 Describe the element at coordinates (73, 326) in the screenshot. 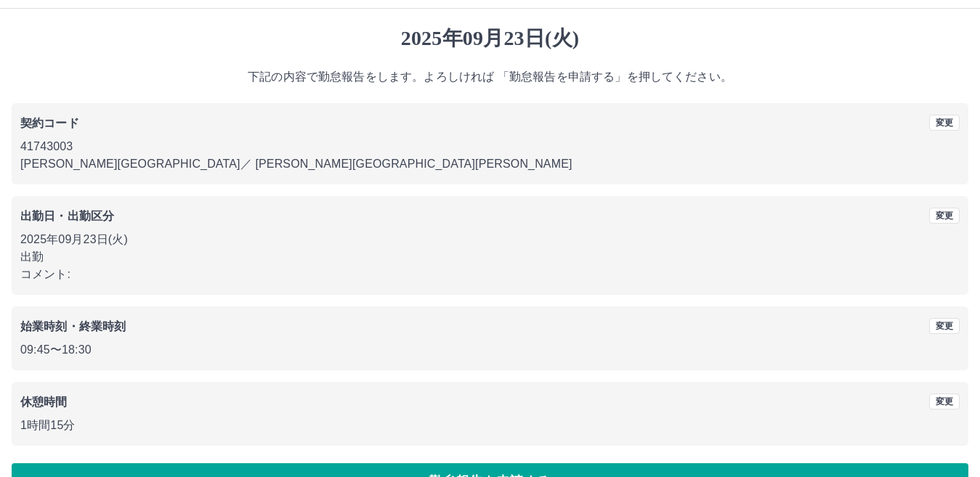

I see `b: 始業時刻・終業時刻` at that location.